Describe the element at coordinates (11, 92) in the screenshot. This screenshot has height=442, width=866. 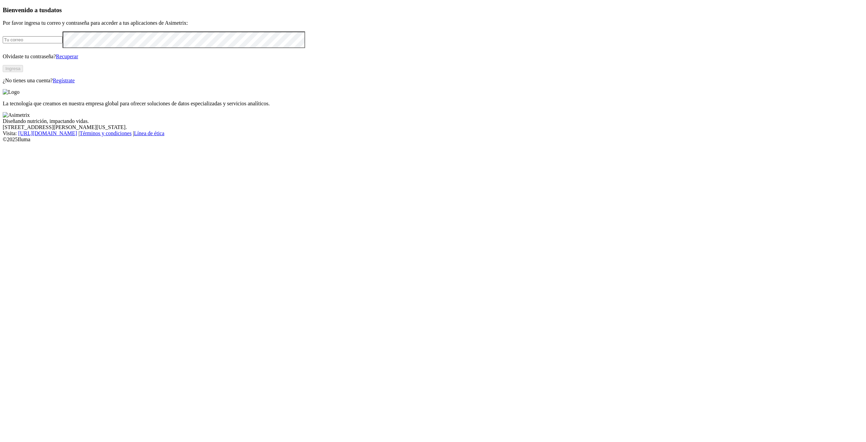
I see `img: Logo` at that location.